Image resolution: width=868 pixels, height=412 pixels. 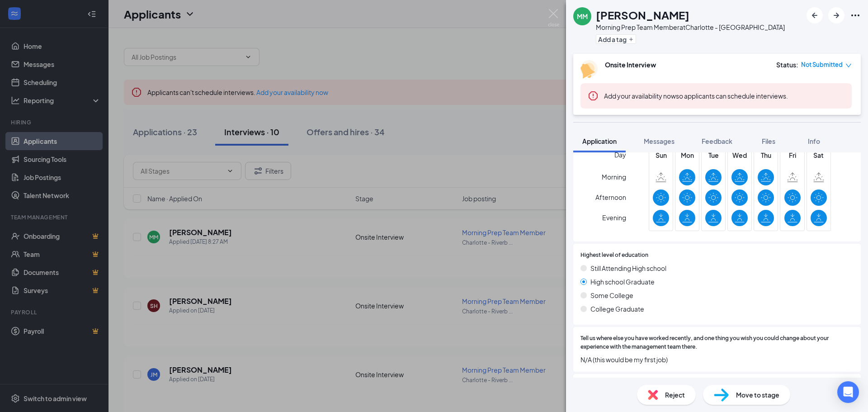 I want to click on span: Thu, so click(x=765, y=155).